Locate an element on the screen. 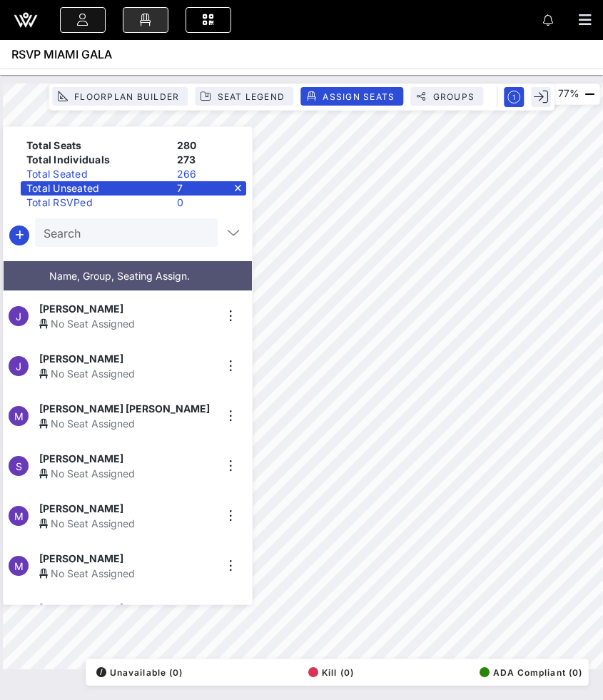 This screenshot has width=603, height=700. span: Groups is located at coordinates (453, 96).